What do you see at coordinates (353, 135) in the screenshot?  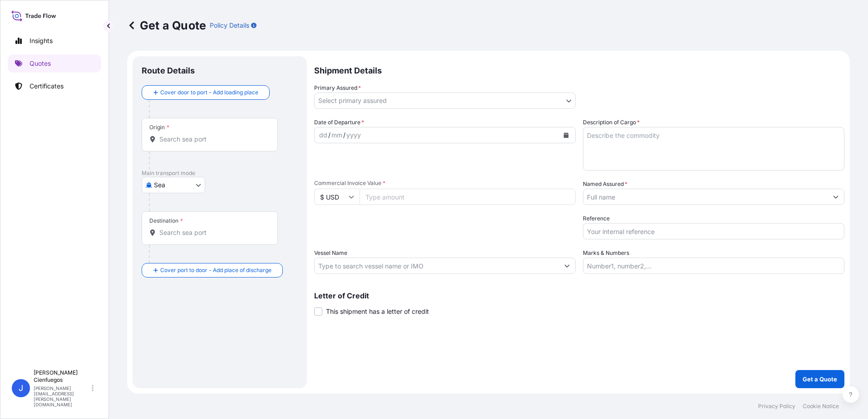 I see `div: year,` at bounding box center [353, 135].